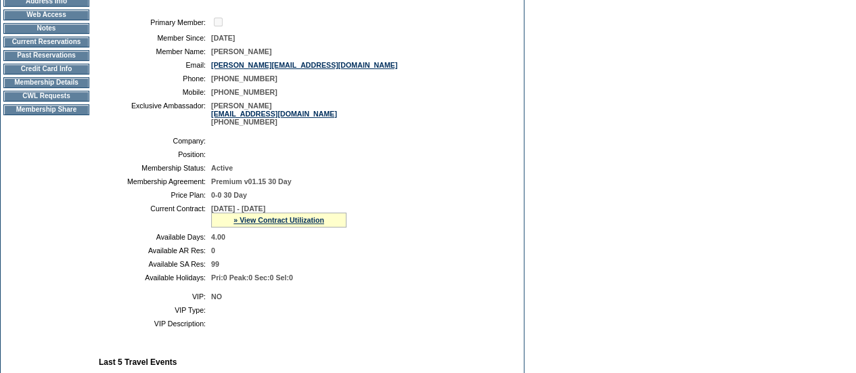 This screenshot has width=856, height=373. What do you see at coordinates (229, 195) in the screenshot?
I see `span: 0-0 30 Day` at bounding box center [229, 195].